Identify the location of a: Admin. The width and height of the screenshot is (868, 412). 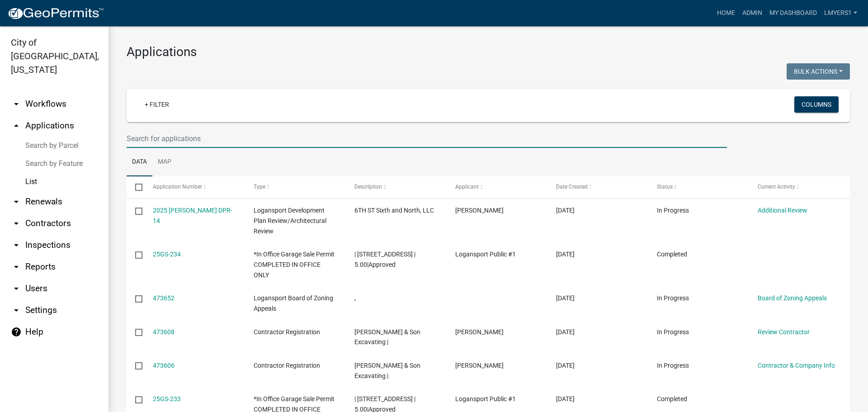
(752, 13).